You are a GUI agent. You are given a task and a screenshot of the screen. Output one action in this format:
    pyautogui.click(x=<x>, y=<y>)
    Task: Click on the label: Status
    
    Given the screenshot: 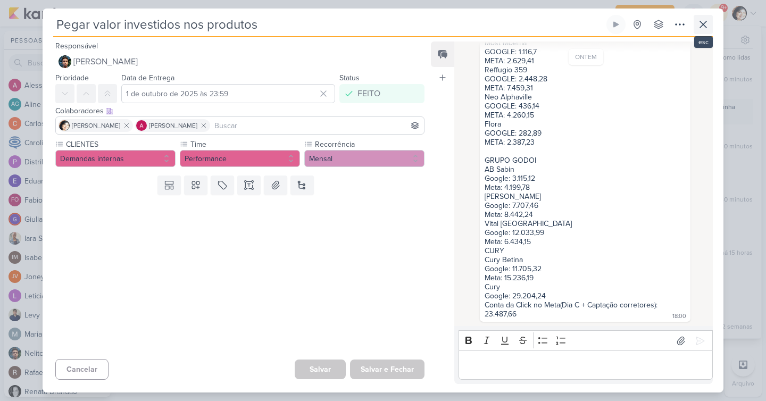 What is the action you would take?
    pyautogui.click(x=349, y=78)
    